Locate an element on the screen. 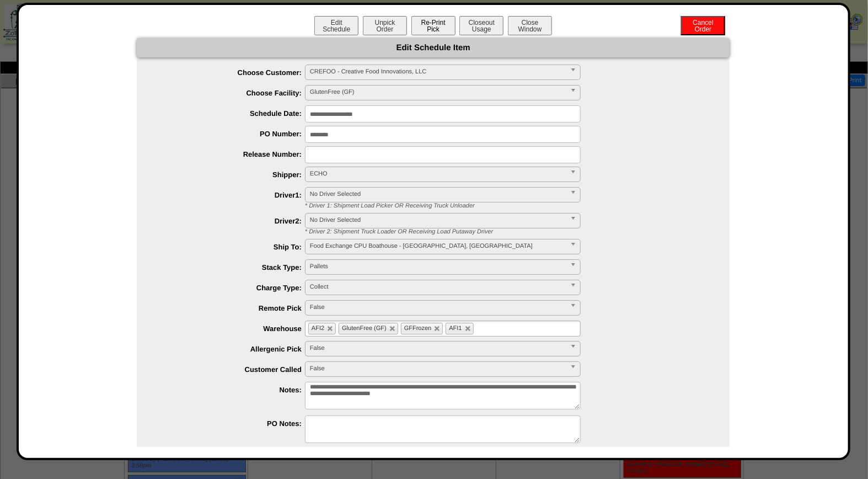 The image size is (868, 479). label: Choose Customer: is located at coordinates (231, 72).